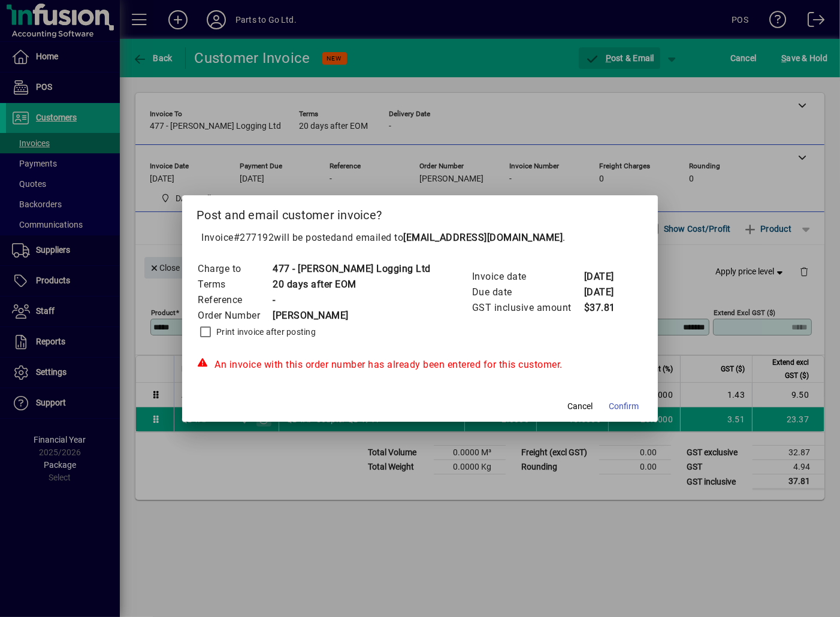 Image resolution: width=840 pixels, height=617 pixels. Describe the element at coordinates (351, 284) in the screenshot. I see `td: 20 days after EOM` at that location.